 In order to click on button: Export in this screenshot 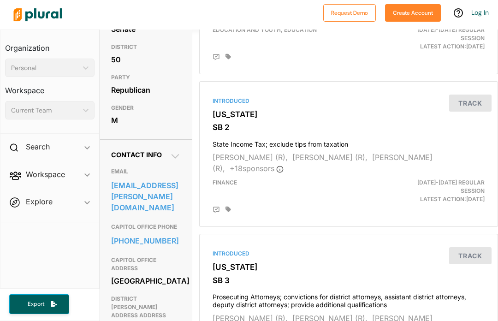, I will do `click(39, 304)`.